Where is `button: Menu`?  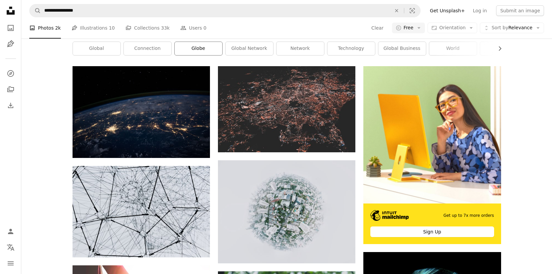 button: Menu is located at coordinates (11, 263).